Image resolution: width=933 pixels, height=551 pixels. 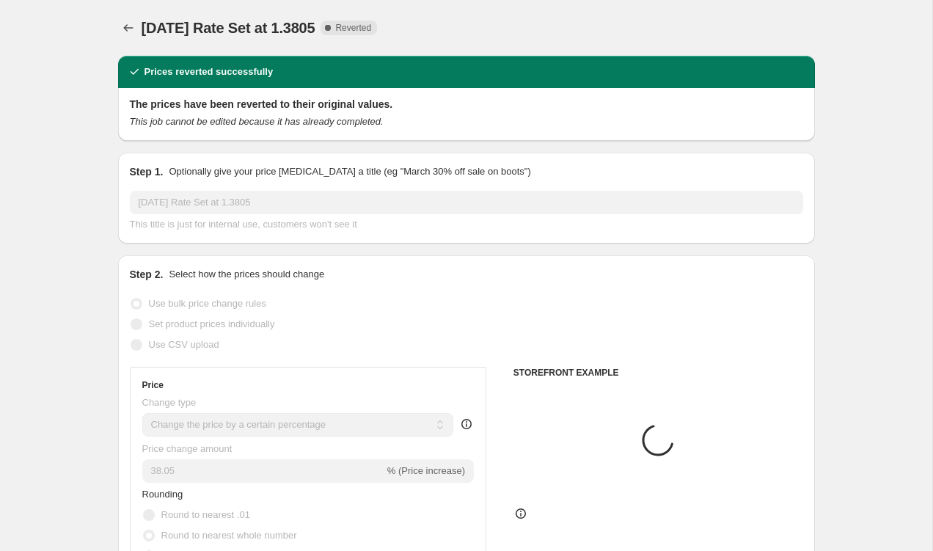 What do you see at coordinates (184, 344) in the screenshot?
I see `span: Use CSV upload` at bounding box center [184, 344].